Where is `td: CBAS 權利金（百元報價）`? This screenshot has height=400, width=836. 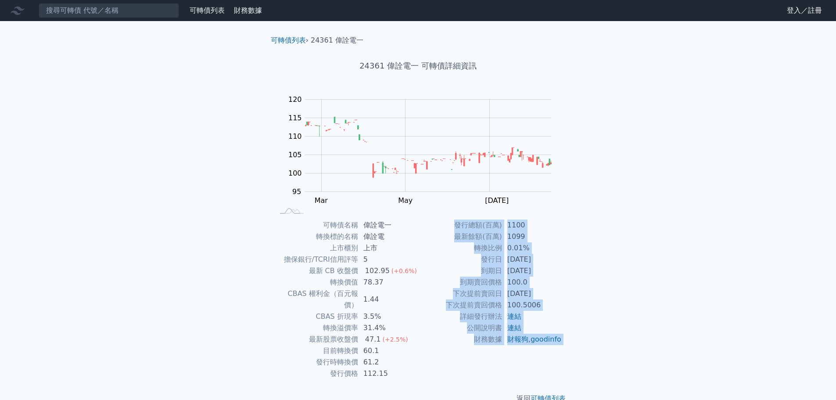 td: CBAS 權利金（百元報價） is located at coordinates (316, 299).